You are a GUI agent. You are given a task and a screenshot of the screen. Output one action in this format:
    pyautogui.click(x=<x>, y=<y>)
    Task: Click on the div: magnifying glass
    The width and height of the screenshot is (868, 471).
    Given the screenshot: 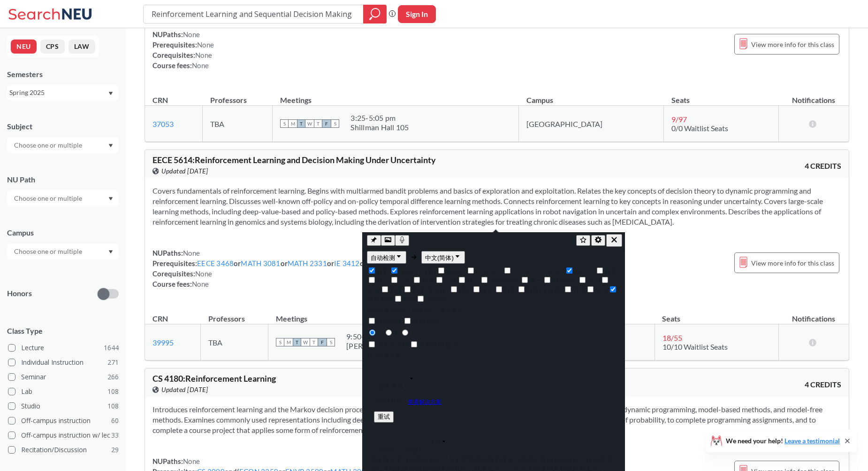 What is the action you would take?
    pyautogui.click(x=375, y=14)
    